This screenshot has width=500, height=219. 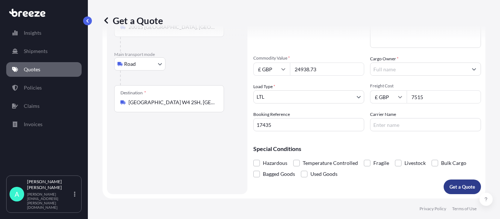 I want to click on button: LTL, so click(x=309, y=97).